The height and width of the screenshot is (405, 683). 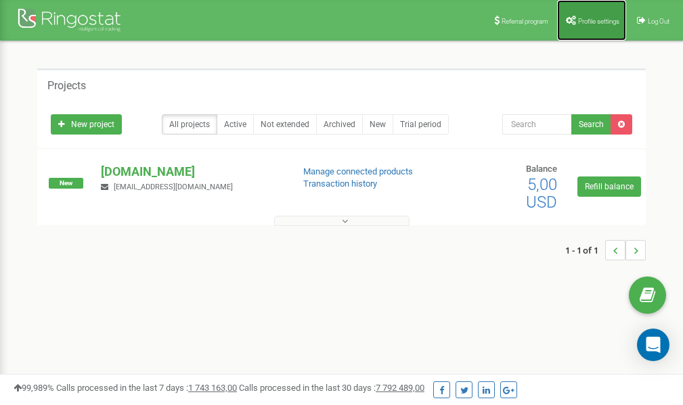 What do you see at coordinates (585, 250) in the screenshot?
I see `span: 1 - 1 of 1` at bounding box center [585, 250].